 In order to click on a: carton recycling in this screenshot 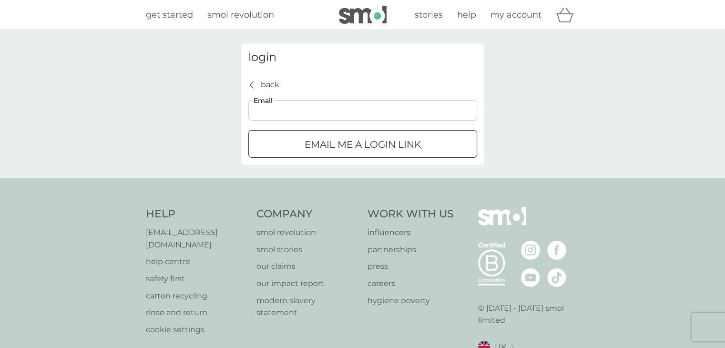, I will do `click(196, 296)`.